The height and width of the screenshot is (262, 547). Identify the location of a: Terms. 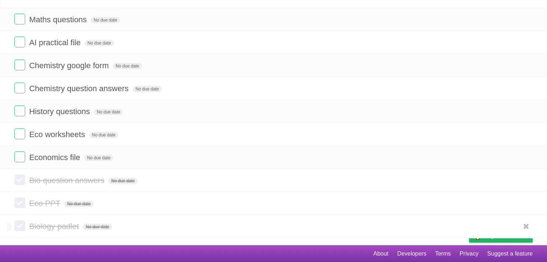
(443, 254).